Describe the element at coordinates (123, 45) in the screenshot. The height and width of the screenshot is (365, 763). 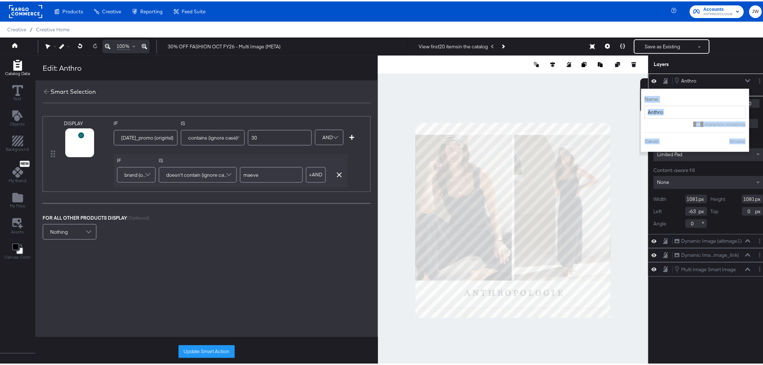
I see `span: 100%` at that location.